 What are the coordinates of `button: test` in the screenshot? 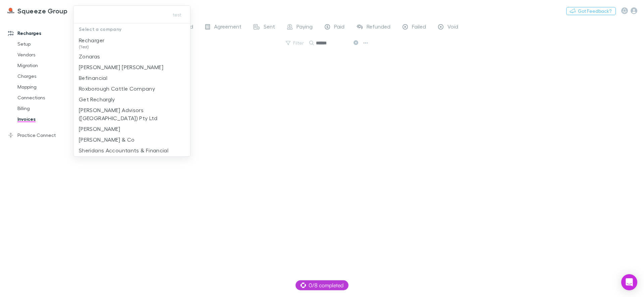 It's located at (177, 15).